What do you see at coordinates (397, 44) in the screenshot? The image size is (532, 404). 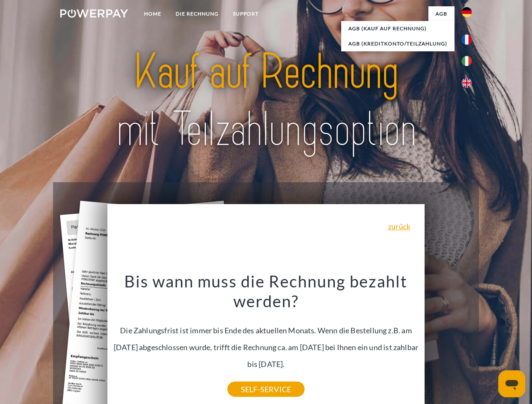 I see `a: AGB (Kreditkonto/Teilzahlung)` at bounding box center [397, 44].